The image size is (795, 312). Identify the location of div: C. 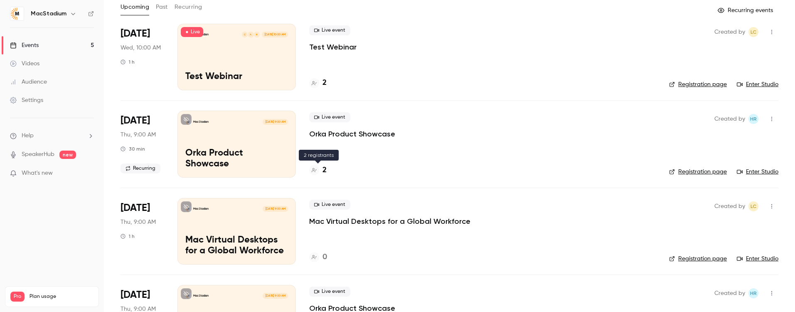
(245, 34).